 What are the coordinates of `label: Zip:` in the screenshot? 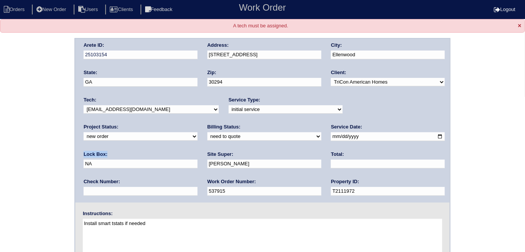 It's located at (212, 73).